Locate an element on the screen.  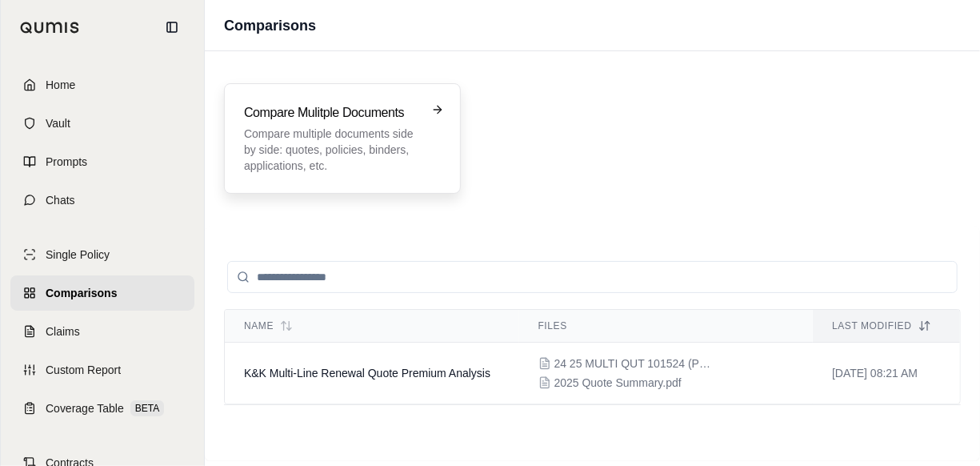
span: Single Policy is located at coordinates (77, 255).